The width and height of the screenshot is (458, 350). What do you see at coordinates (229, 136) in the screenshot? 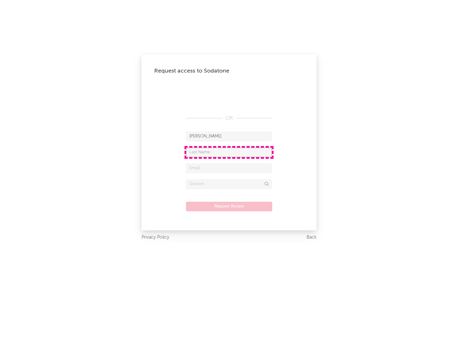
I see `input: First Name` at bounding box center [229, 136].